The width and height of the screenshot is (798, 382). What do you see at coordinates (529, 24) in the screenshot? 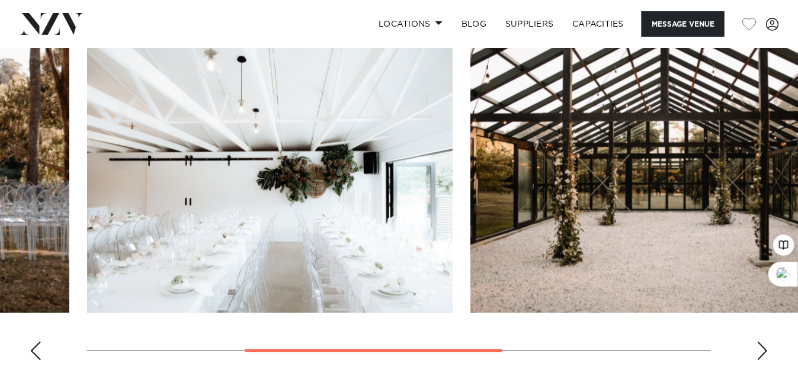
I see `a: SUPPLIERS` at bounding box center [529, 24].